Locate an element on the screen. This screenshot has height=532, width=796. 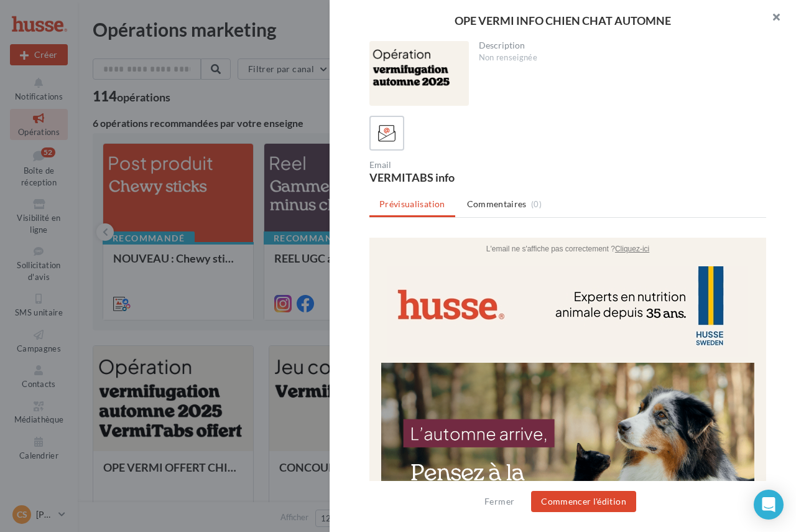
div: Description is located at coordinates (617, 45).